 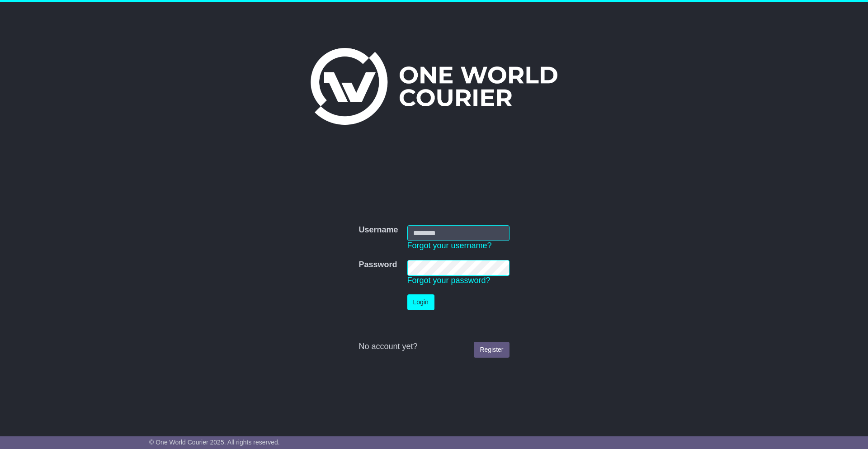 What do you see at coordinates (214, 442) in the screenshot?
I see `span: © One World Courier 2025. All rights reserved.` at bounding box center [214, 442].